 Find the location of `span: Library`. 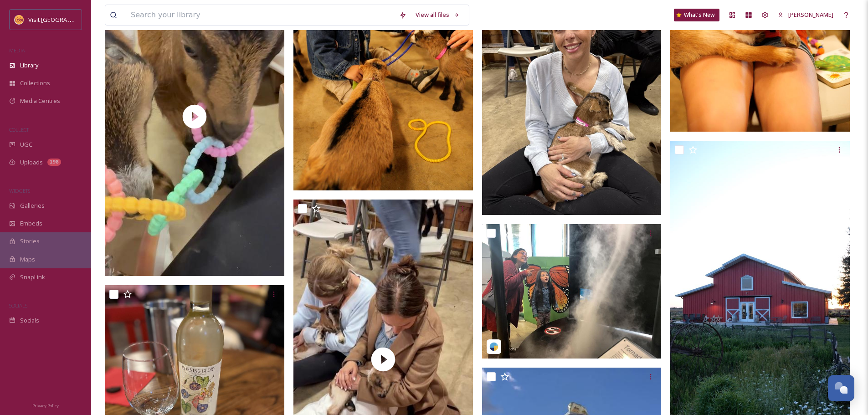

span: Library is located at coordinates (29, 65).